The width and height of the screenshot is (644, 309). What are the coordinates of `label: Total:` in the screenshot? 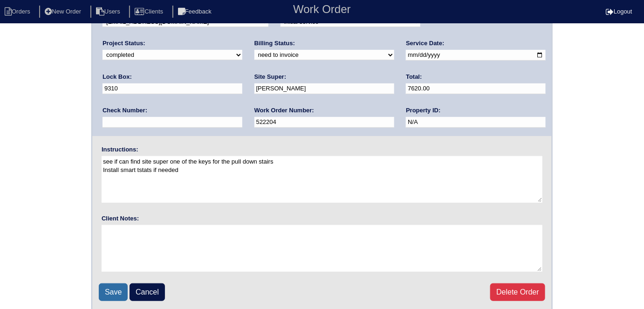 It's located at (414, 77).